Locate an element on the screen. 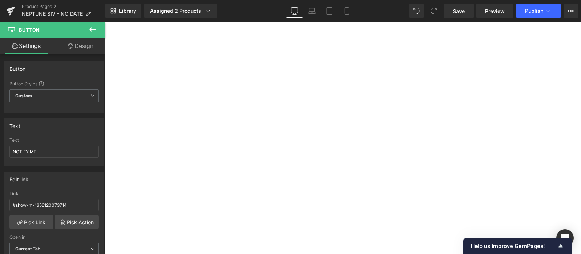 This screenshot has width=581, height=254. div: Open Intercom Messenger is located at coordinates (565, 238).